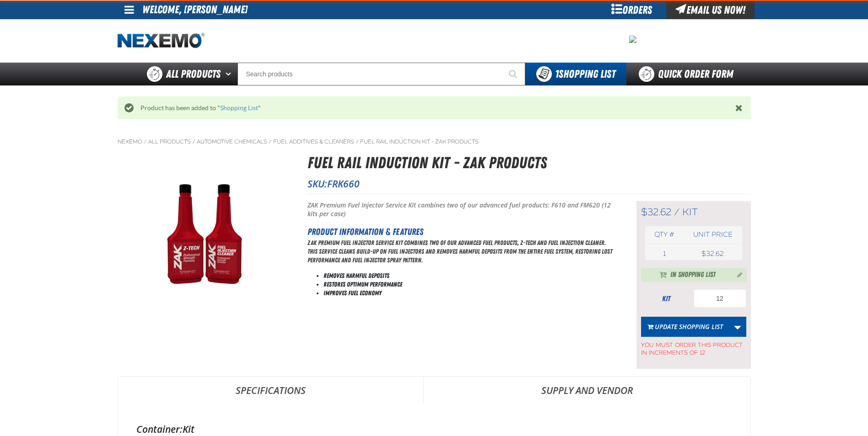 This screenshot has width=868, height=436. What do you see at coordinates (633, 40) in the screenshot?
I see `img: 0913759d47fe0bb872ce56e1ce62d35c.jpeg` at bounding box center [633, 40].